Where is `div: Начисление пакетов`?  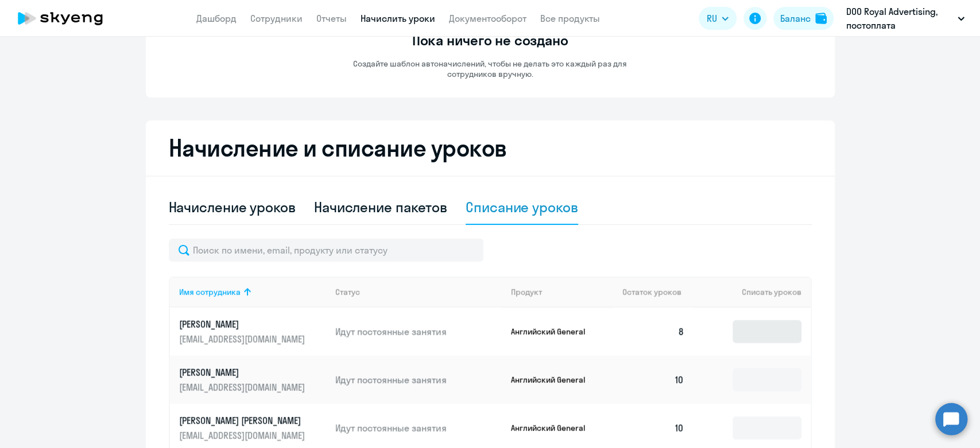
div: Начисление пакетов is located at coordinates (380, 207).